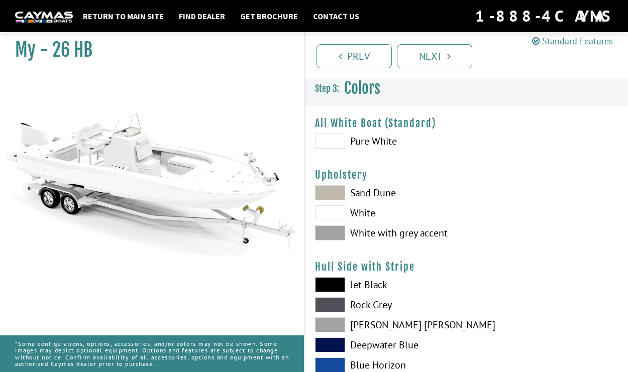 This screenshot has height=372, width=628. What do you see at coordinates (386, 285) in the screenshot?
I see `label: Jet Black` at bounding box center [386, 285].